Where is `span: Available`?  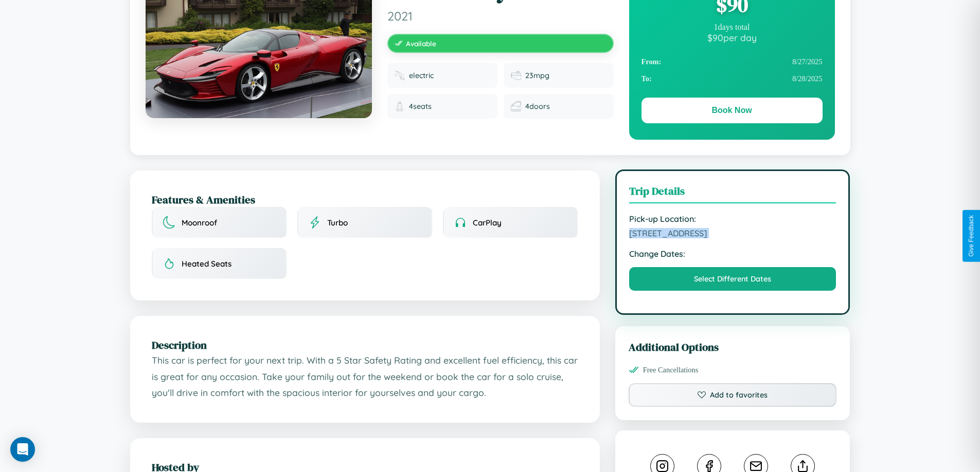 span: Available is located at coordinates (421, 43).